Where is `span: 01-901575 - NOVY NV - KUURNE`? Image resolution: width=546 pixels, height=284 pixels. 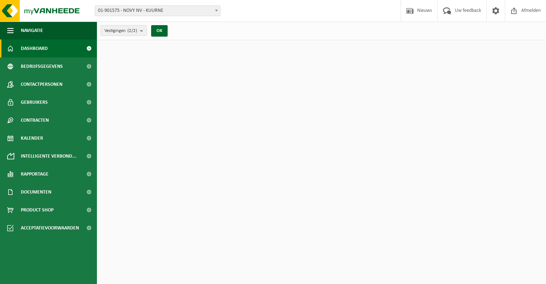 span: 01-901575 - NOVY NV - KUURNE is located at coordinates (158, 11).